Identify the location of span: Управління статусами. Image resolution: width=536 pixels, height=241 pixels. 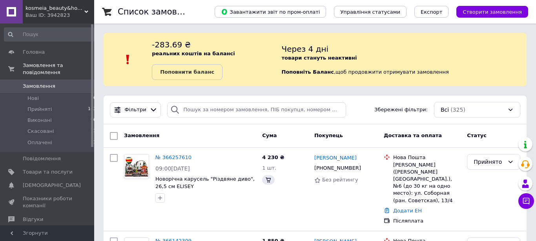
(370, 12).